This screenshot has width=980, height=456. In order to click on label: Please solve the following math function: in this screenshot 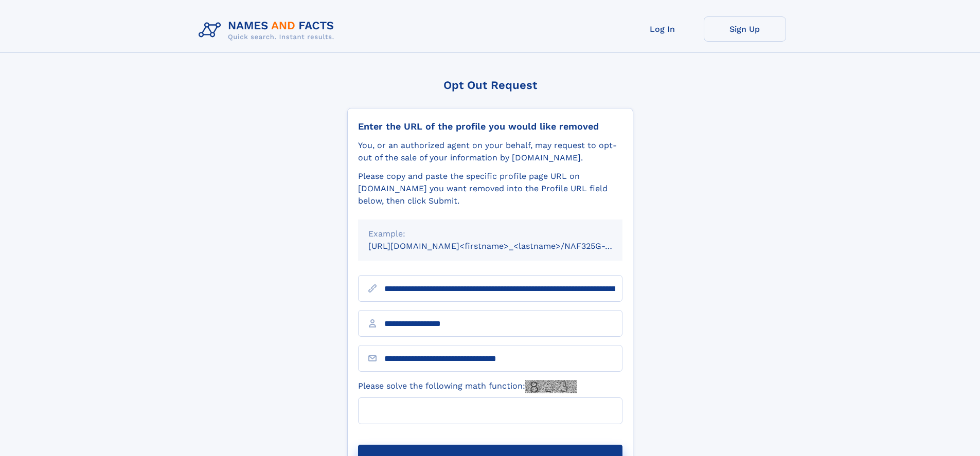, I will do `click(467, 386)`.